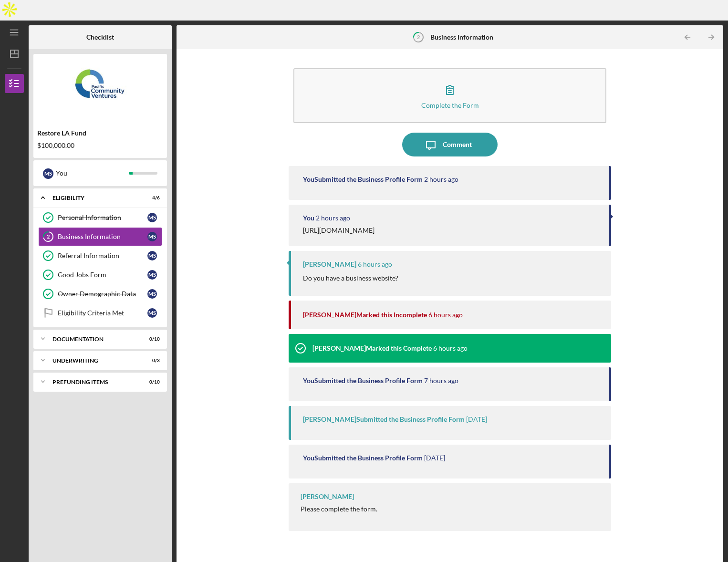  Describe the element at coordinates (339, 508) in the screenshot. I see `div: Please complete the form.` at that location.